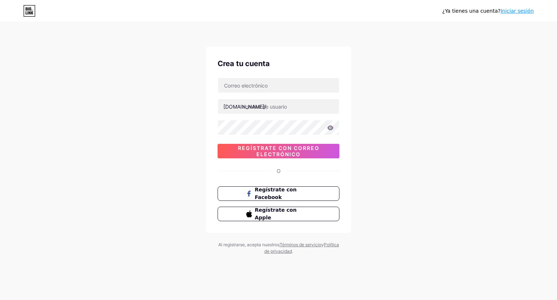 The width and height of the screenshot is (557, 300). What do you see at coordinates (300, 244) in the screenshot?
I see `font: Términos de servicio` at bounding box center [300, 244].